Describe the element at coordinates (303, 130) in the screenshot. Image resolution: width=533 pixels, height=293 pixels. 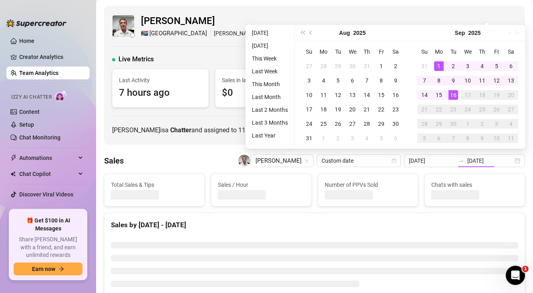
I see `button: Edit Permissions` at that location.